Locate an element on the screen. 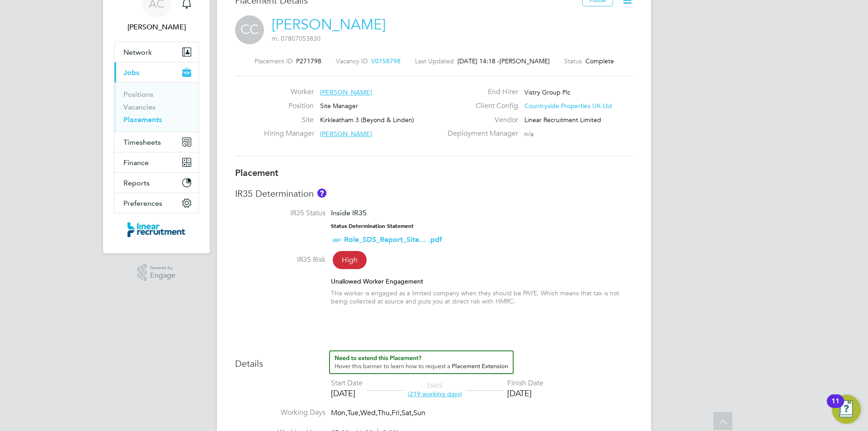  h3: IR35 Determination is located at coordinates (434, 194).